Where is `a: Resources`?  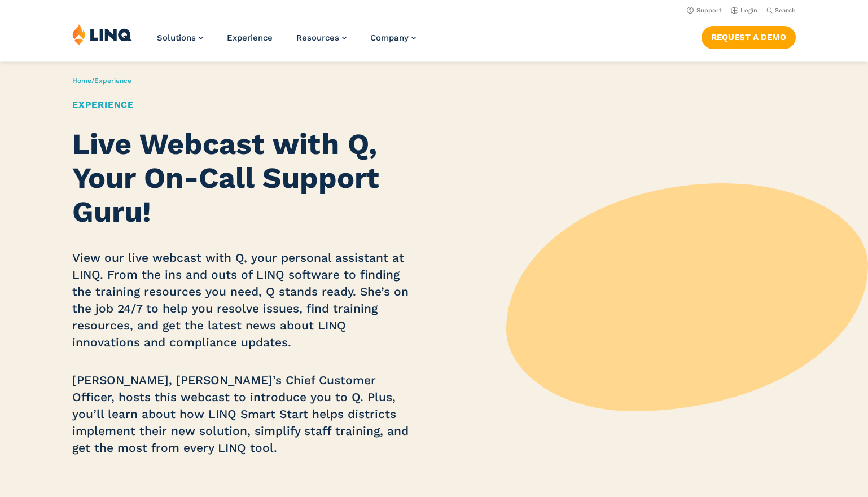
a: Resources is located at coordinates (321, 38).